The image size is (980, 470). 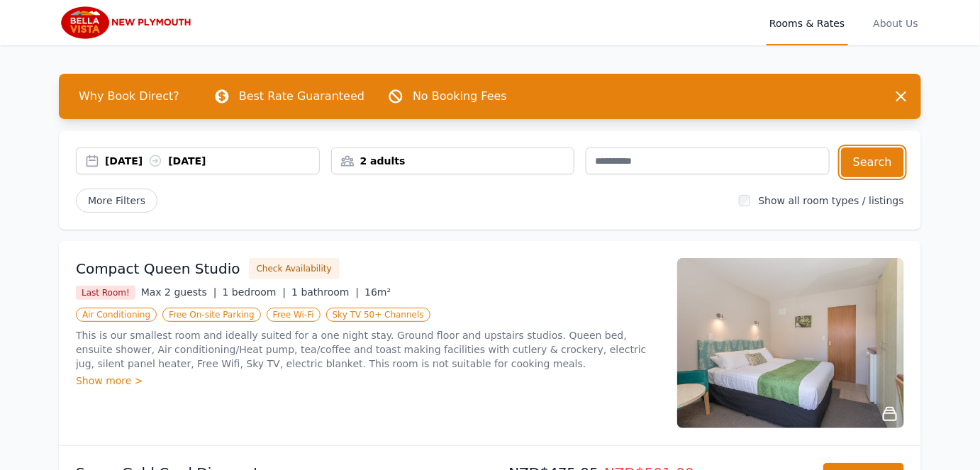 What do you see at coordinates (211, 315) in the screenshot?
I see `span: Free On-site Parking` at bounding box center [211, 315].